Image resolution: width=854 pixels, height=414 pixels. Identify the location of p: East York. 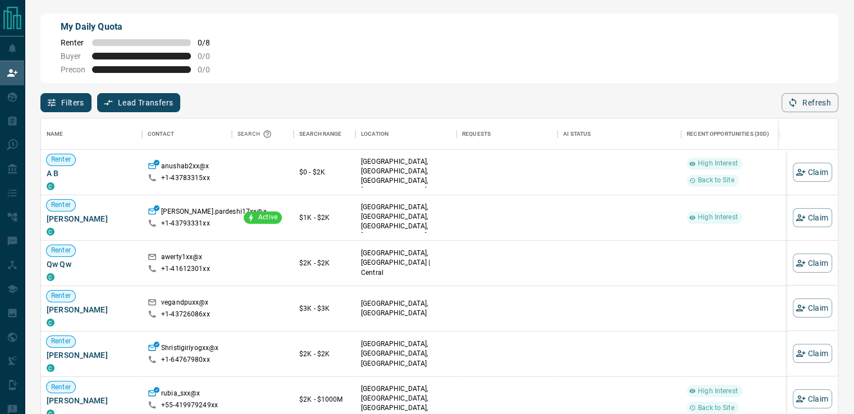
(406, 227).